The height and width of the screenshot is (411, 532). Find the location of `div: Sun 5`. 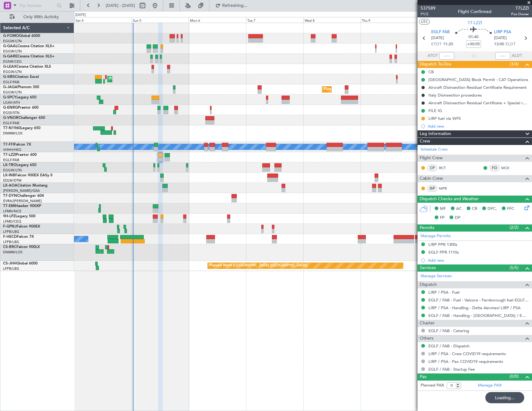

div: Sun 5 is located at coordinates (160, 20).